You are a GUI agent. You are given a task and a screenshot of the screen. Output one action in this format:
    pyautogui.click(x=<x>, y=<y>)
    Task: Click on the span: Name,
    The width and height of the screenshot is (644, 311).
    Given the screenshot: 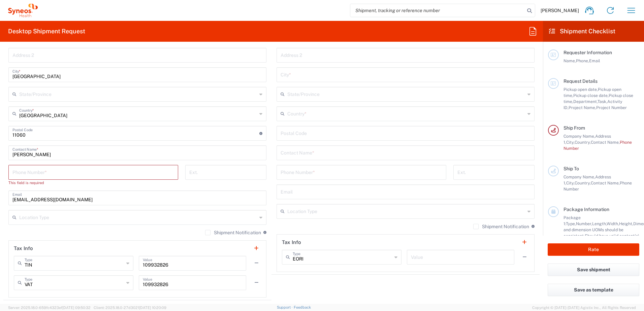 What is the action you would take?
    pyautogui.click(x=570, y=60)
    